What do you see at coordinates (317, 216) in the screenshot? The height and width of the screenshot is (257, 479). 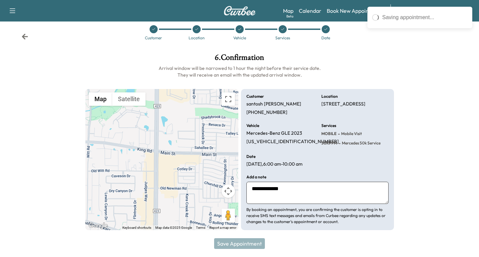 I see `p: By booking an appointment, you are confirming the customer is opting in to receive SMS text messa...` at bounding box center [317, 216].